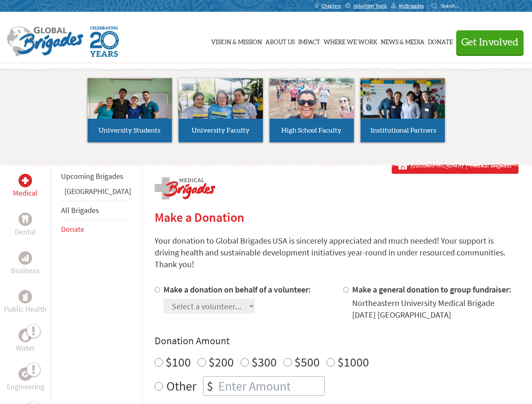  Describe the element at coordinates (181, 386) in the screenshot. I see `label: Other` at that location.